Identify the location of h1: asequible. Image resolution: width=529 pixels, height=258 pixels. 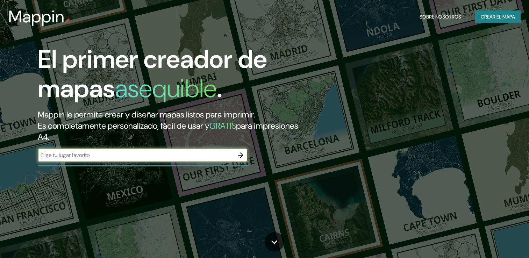
(166, 89).